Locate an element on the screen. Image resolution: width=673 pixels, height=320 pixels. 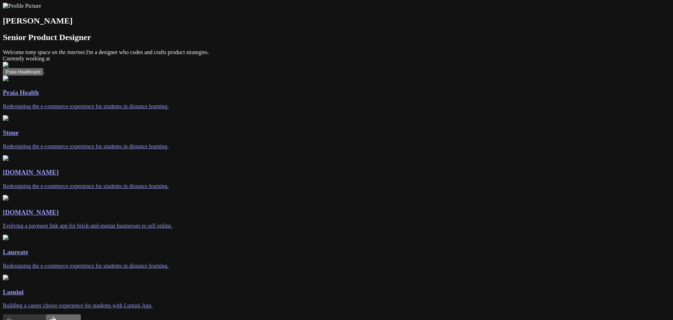
em: my space on the internet. is located at coordinates (58, 52).